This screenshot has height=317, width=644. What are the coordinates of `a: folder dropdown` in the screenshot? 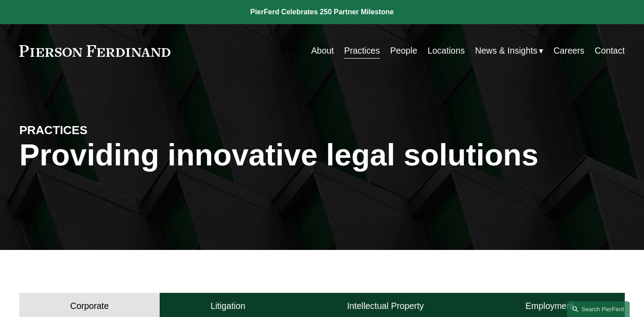 It's located at (509, 50).